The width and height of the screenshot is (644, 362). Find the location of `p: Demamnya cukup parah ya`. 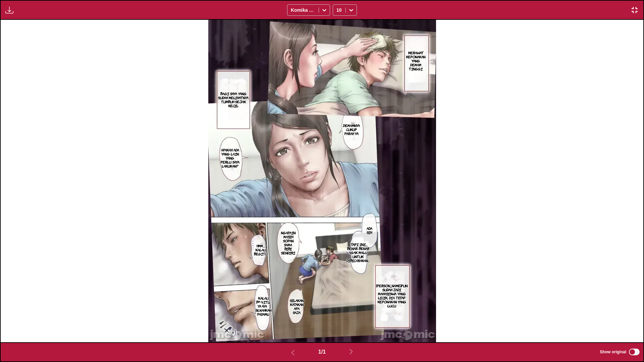

p: Demamnya cukup parah ya is located at coordinates (351, 129).